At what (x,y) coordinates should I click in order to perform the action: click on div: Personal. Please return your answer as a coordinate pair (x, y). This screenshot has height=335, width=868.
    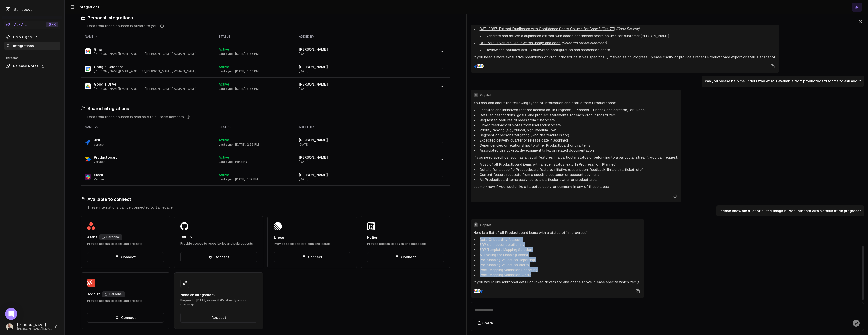
    Looking at the image, I should click on (111, 237).